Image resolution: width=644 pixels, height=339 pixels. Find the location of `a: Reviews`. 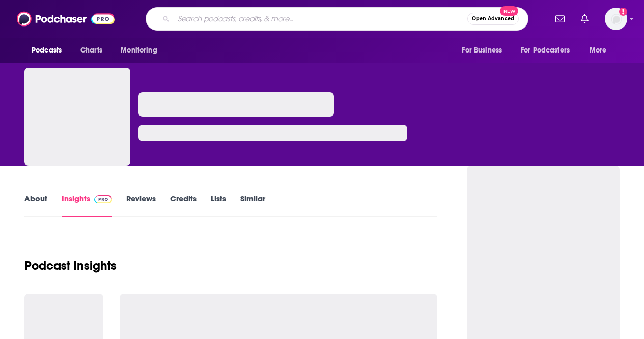

a: Reviews is located at coordinates (141, 205).